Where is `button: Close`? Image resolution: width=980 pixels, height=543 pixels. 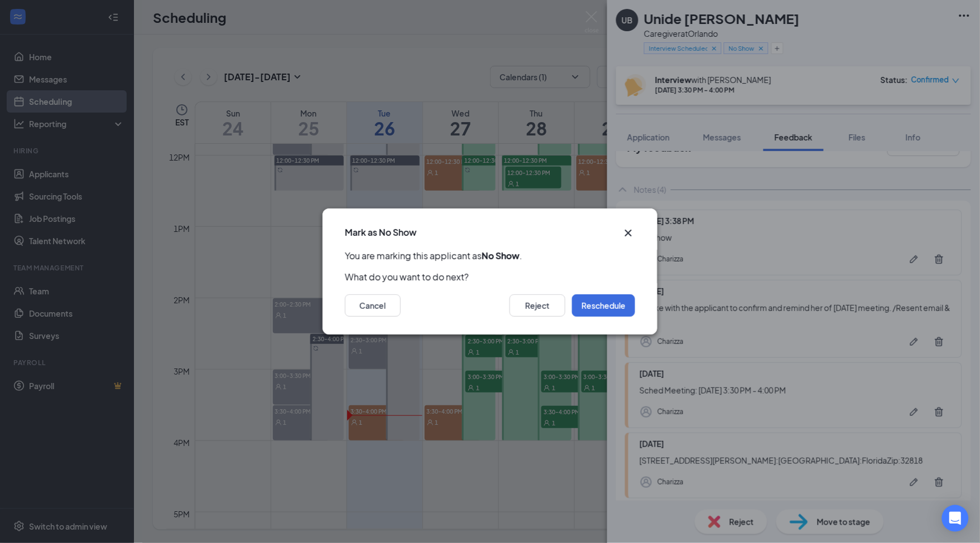 button: Close is located at coordinates (628, 233).